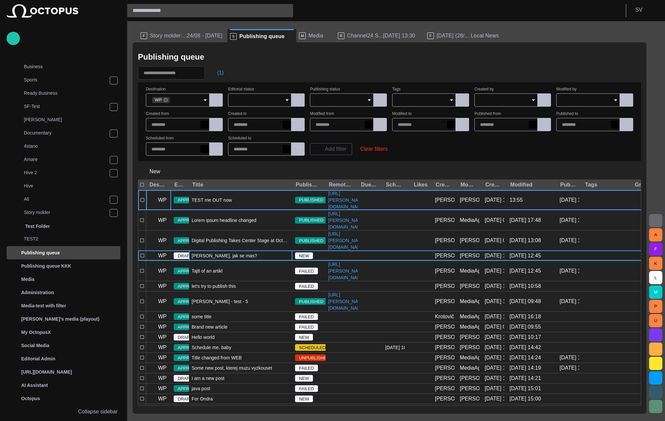  Describe the element at coordinates (656, 307) in the screenshot. I see `button: P` at that location.